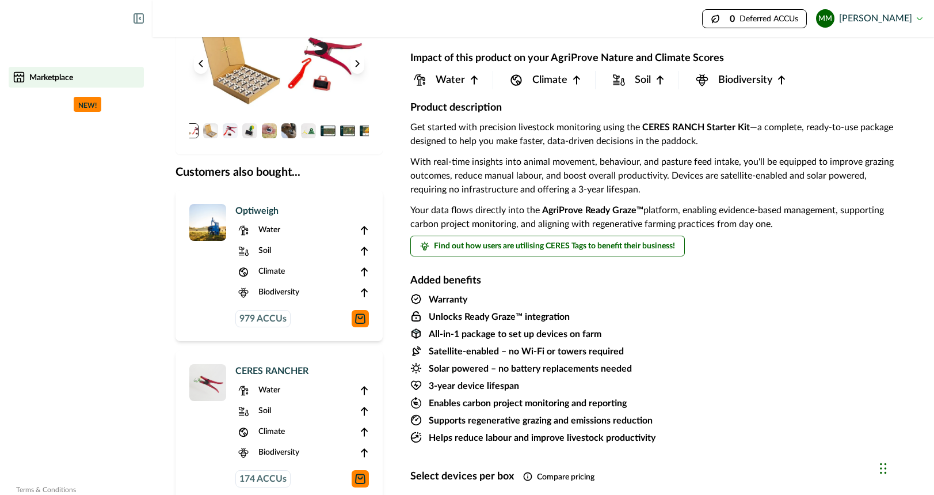 The image size is (934, 495). Describe the element at coordinates (76, 77) in the screenshot. I see `a: Marketplace` at that location.